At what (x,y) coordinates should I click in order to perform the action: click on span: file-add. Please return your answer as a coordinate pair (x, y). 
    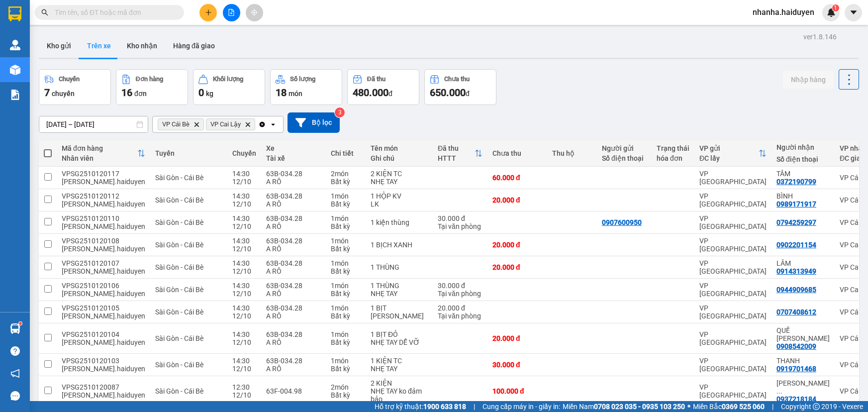
    Looking at the image, I should click on (231, 12).